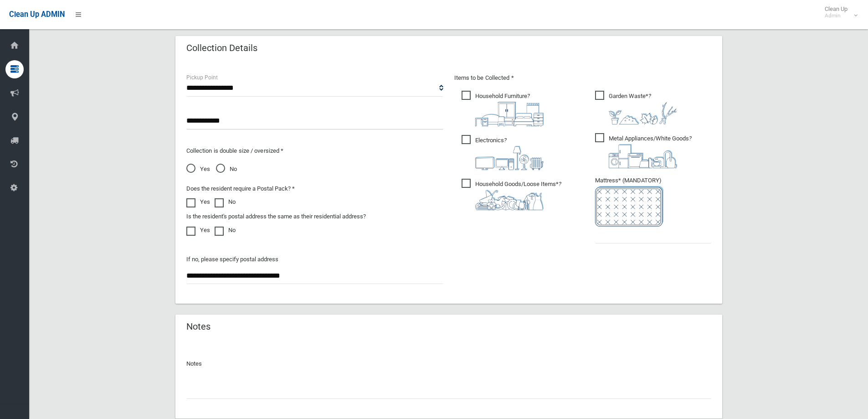 This screenshot has height=419, width=868. Describe the element at coordinates (636, 108) in the screenshot. I see `span: Garden Waste*` at that location.